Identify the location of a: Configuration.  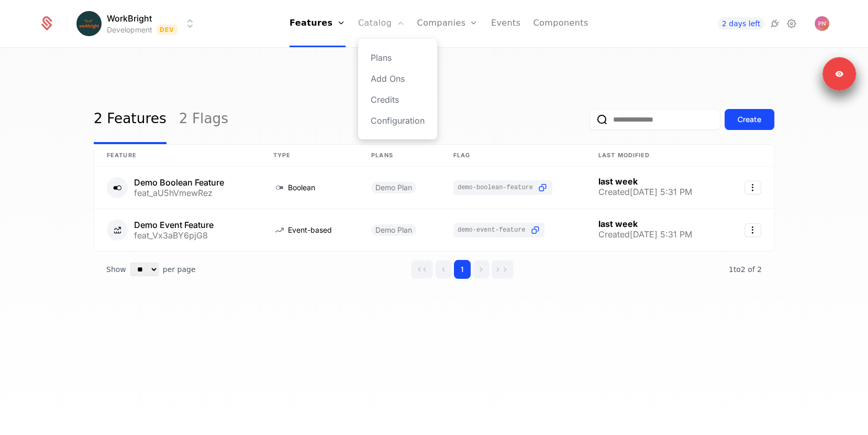
(397, 120).